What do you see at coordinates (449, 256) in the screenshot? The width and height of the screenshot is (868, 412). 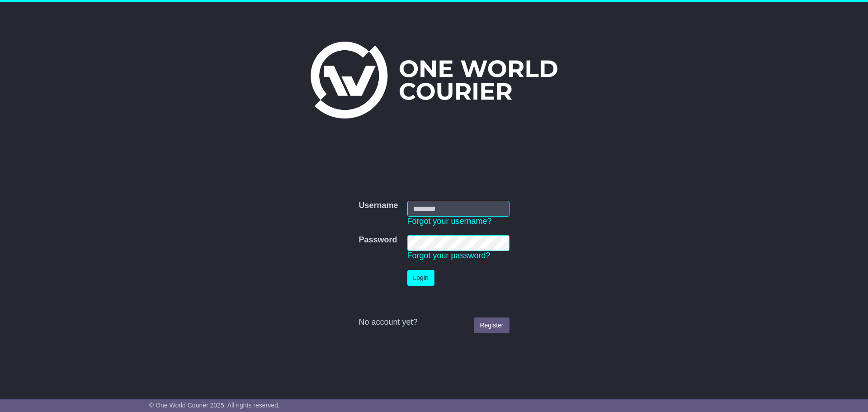 I see `a: Forgot your password?` at bounding box center [449, 256].